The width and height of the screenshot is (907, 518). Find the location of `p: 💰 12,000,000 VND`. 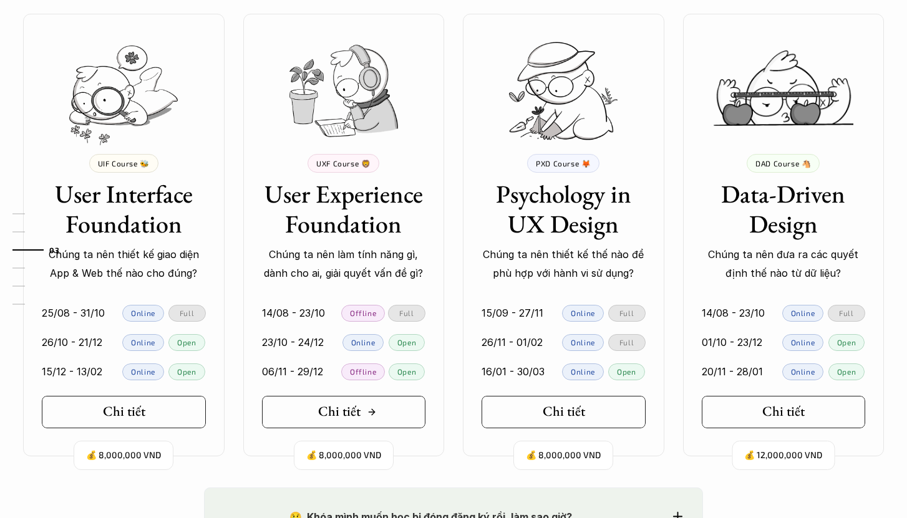

p: 💰 12,000,000 VND is located at coordinates (783, 455).